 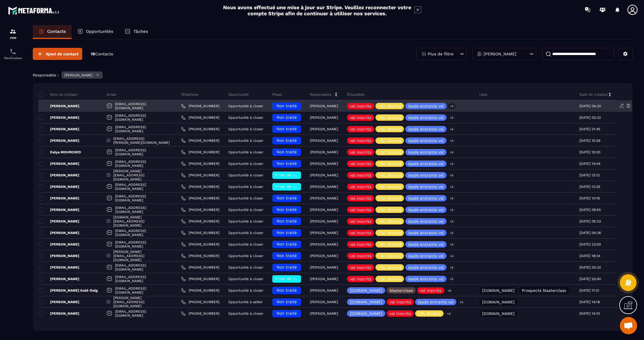 I want to click on p: Téléphone, so click(x=190, y=94).